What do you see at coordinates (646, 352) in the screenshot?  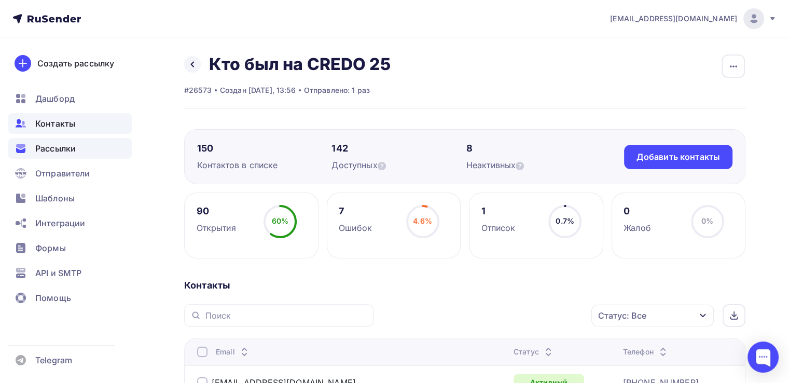 I see `div: Телефон` at bounding box center [646, 352].